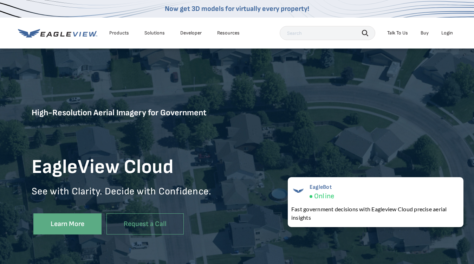 The image size is (474, 264). I want to click on a: Request a Call, so click(145, 224).